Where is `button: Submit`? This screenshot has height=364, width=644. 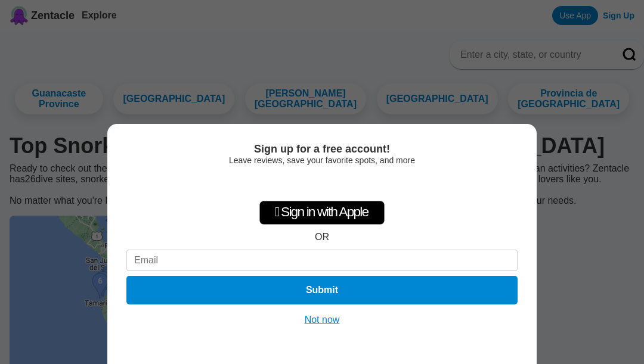 button: Submit is located at coordinates (322, 290).